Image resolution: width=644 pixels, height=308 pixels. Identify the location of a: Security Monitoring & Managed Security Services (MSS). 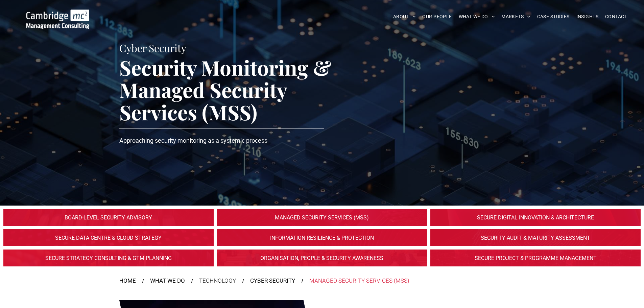
(322, 217).